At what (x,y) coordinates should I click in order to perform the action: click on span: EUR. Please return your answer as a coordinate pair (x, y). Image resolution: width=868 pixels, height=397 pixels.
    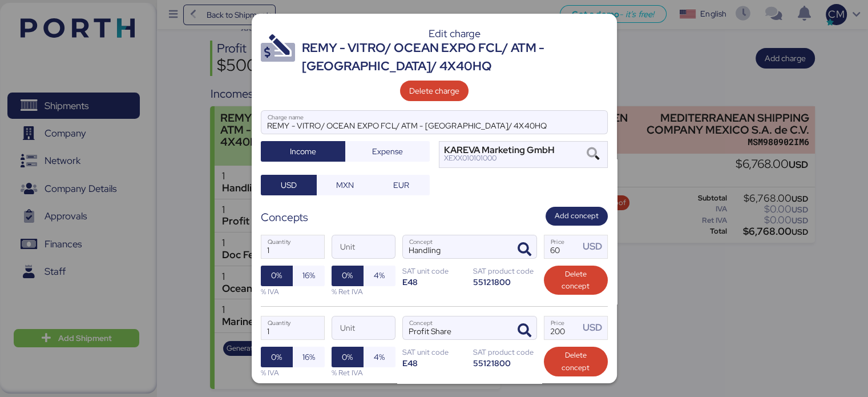
    Looking at the image, I should click on (401, 185).